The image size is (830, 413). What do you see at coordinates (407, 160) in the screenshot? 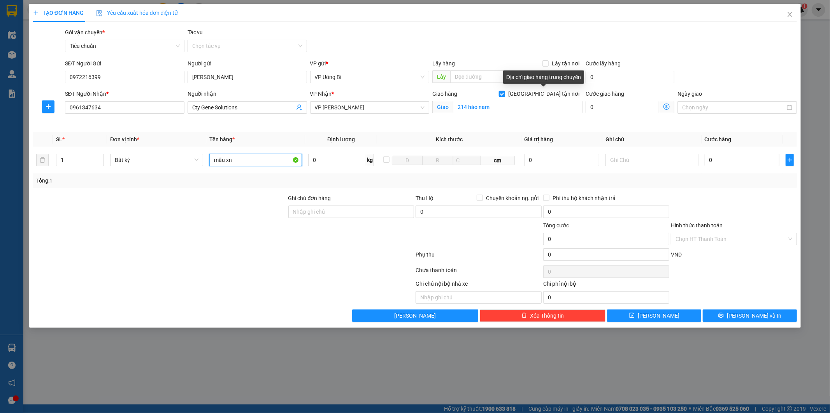
I see `input: D` at bounding box center [407, 160].